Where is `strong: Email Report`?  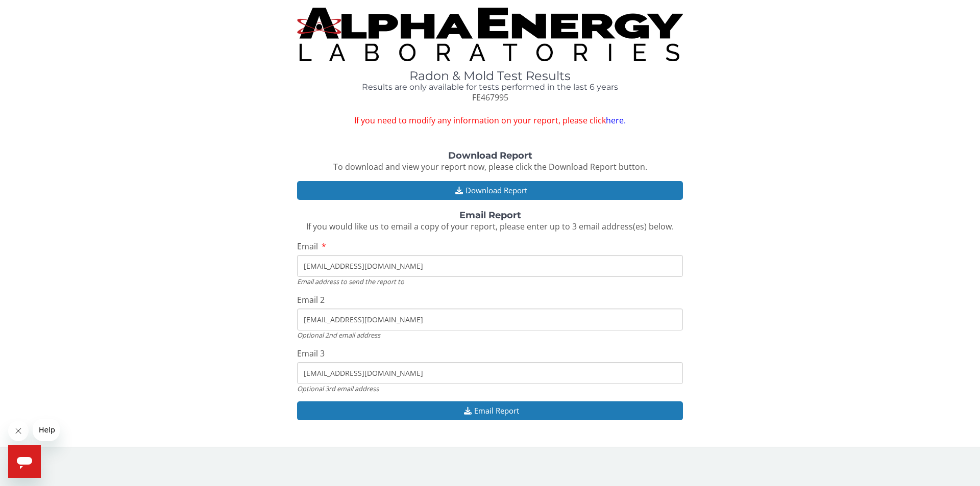
strong: Email Report is located at coordinates (490, 216).